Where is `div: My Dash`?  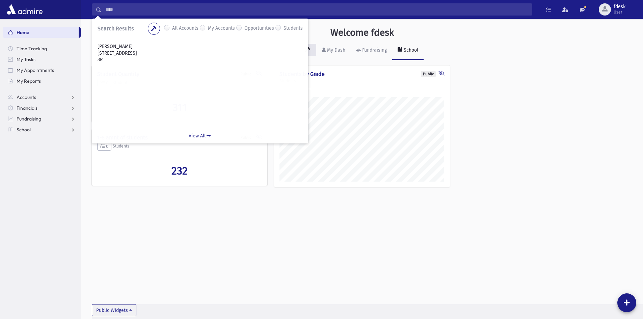
div: My Dash is located at coordinates (335, 50).